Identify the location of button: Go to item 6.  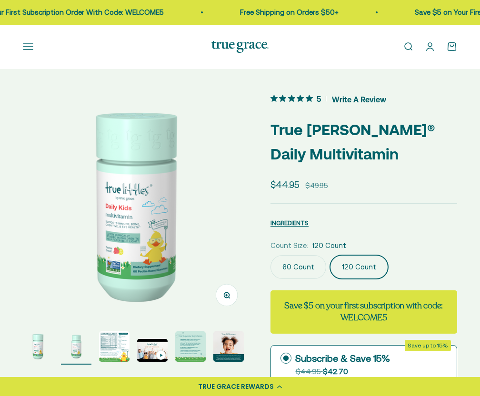
(228, 348).